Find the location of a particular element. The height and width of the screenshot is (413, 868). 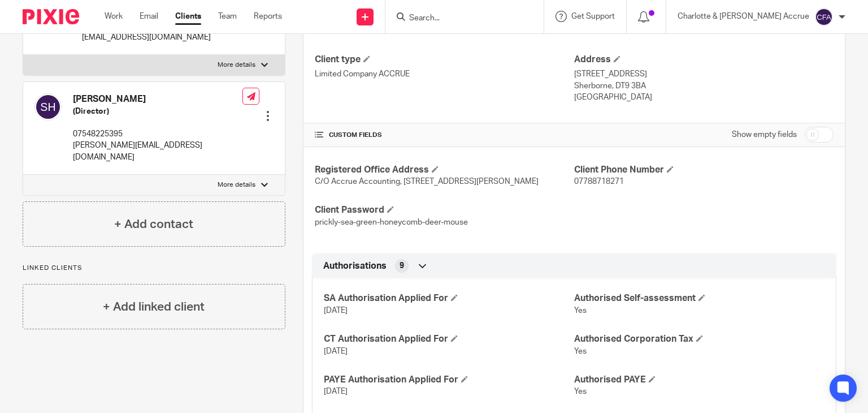

span: prickly-sea-green-honeycomb-deer-mouse is located at coordinates (391, 222).